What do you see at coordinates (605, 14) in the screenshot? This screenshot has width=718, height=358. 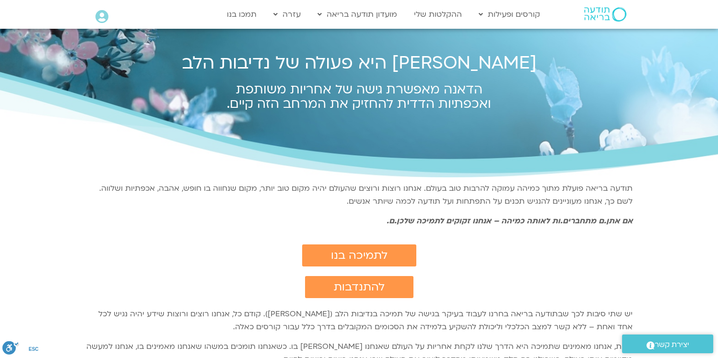 I see `img: תודעה בריאה` at bounding box center [605, 14].